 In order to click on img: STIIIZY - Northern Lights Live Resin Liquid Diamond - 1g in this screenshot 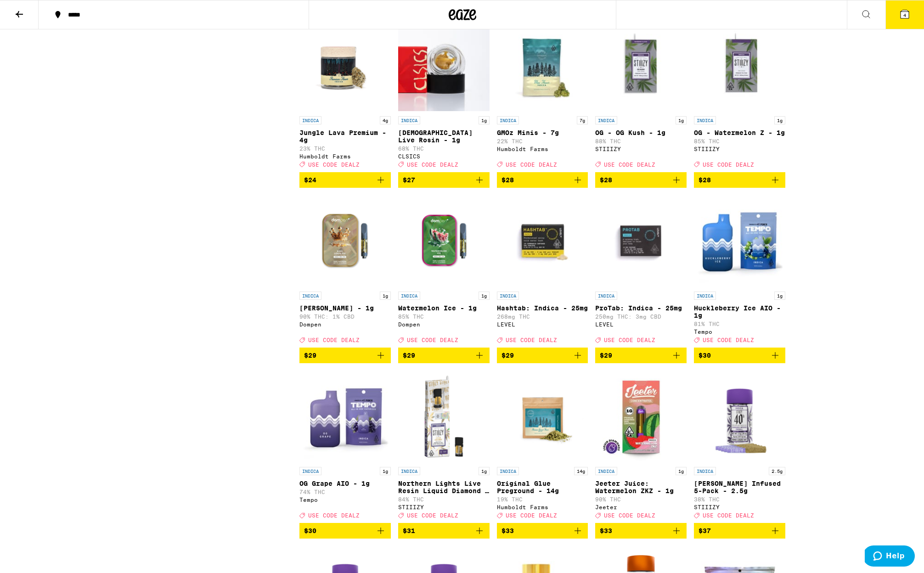, I will do `click(444, 417)`.